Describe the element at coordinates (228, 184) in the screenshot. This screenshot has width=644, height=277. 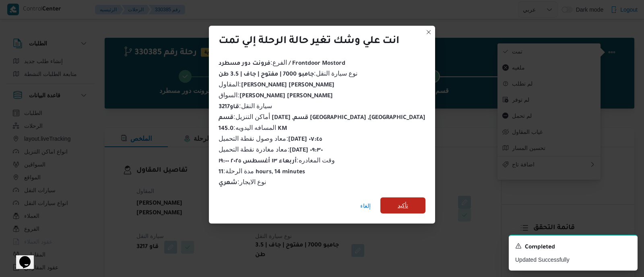
I see `b: شهري` at that location.